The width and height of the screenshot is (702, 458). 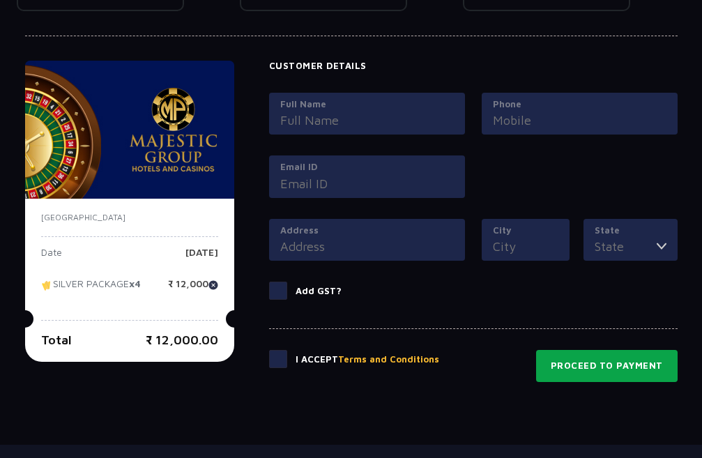 What do you see at coordinates (130, 130) in the screenshot?
I see `img: majesticPride-banner` at bounding box center [130, 130].